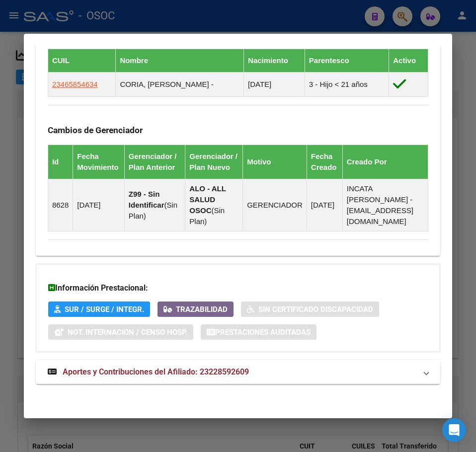  What do you see at coordinates (121, 332) in the screenshot?
I see `button: Not. Internacion / Censo Hosp.` at bounding box center [121, 332].